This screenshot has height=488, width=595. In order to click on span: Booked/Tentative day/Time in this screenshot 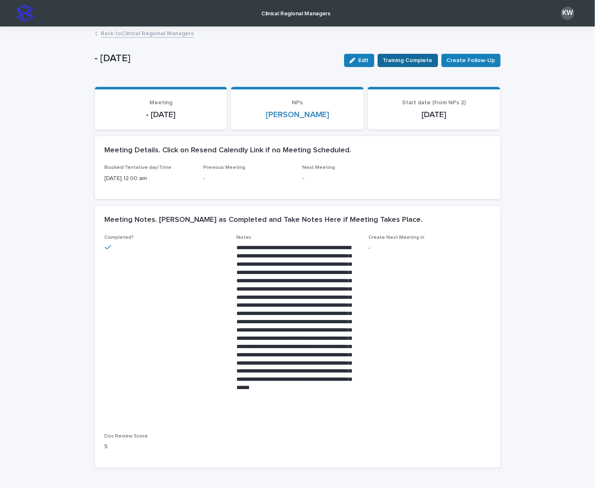, I will do `click(138, 168)`.